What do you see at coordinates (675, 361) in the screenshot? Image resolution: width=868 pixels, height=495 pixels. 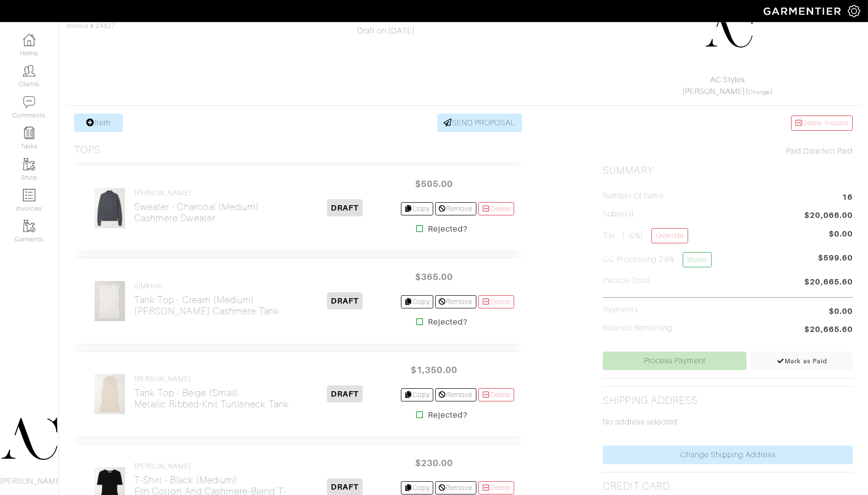 I see `a: Process Payment` at bounding box center [675, 361].